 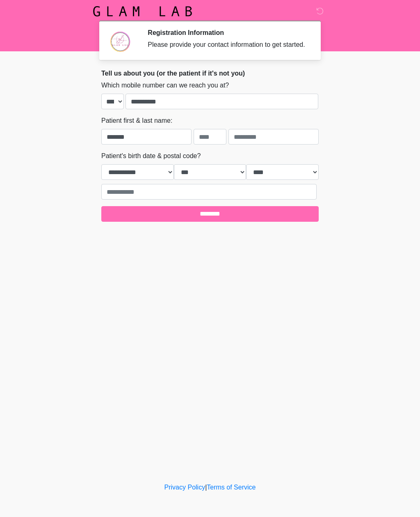 I want to click on label: Patient first & last name:, so click(x=137, y=121).